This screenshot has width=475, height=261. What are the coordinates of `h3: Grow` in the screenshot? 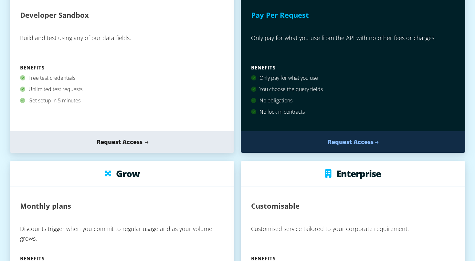 It's located at (128, 173).